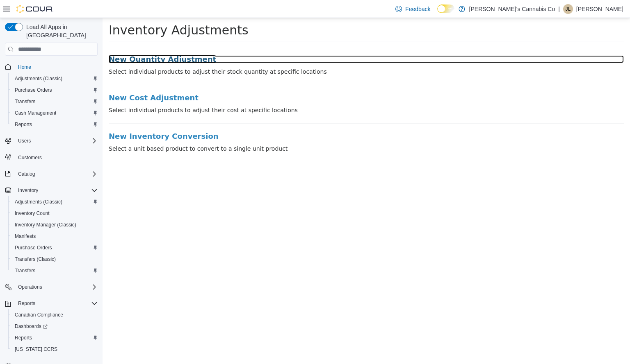 This screenshot has width=630, height=364. Describe the element at coordinates (35, 9) in the screenshot. I see `img: Cova` at that location.